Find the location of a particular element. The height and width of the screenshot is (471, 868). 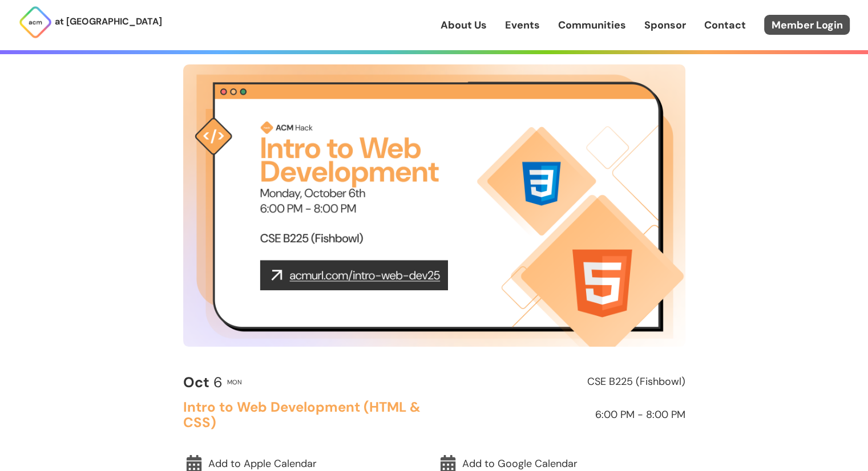

a: Sponsor is located at coordinates (665, 25).